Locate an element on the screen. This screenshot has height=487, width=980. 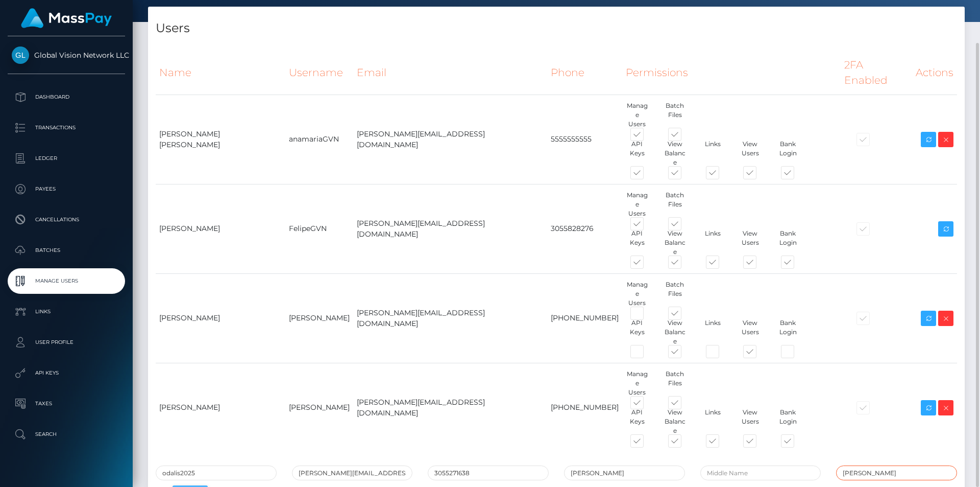
input: Phone is located at coordinates (488, 473).